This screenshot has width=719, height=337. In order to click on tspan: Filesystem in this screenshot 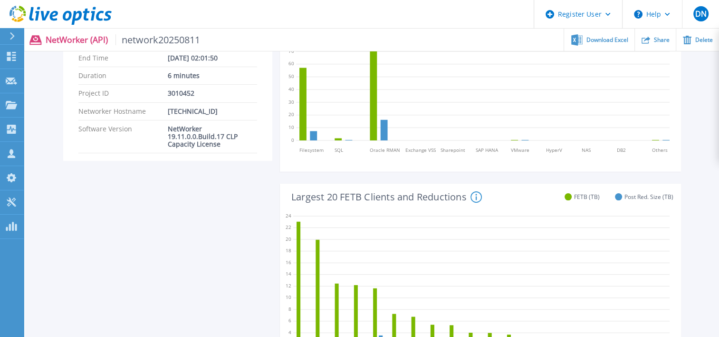, I will do `click(311, 150)`.